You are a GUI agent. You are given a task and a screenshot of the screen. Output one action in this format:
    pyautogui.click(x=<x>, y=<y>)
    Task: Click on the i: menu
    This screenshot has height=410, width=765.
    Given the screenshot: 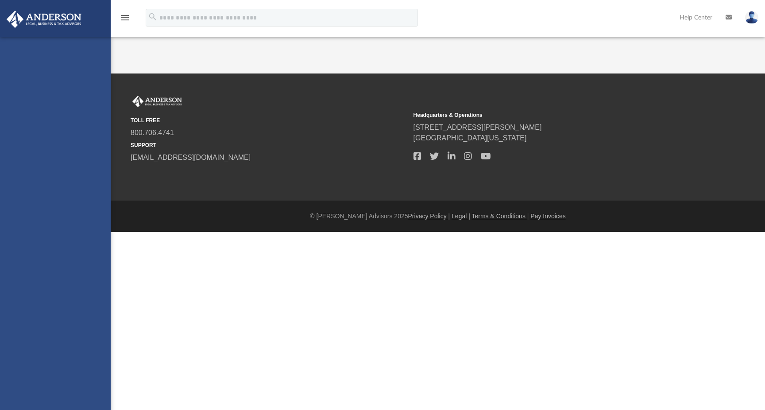 What is the action you would take?
    pyautogui.click(x=125, y=18)
    